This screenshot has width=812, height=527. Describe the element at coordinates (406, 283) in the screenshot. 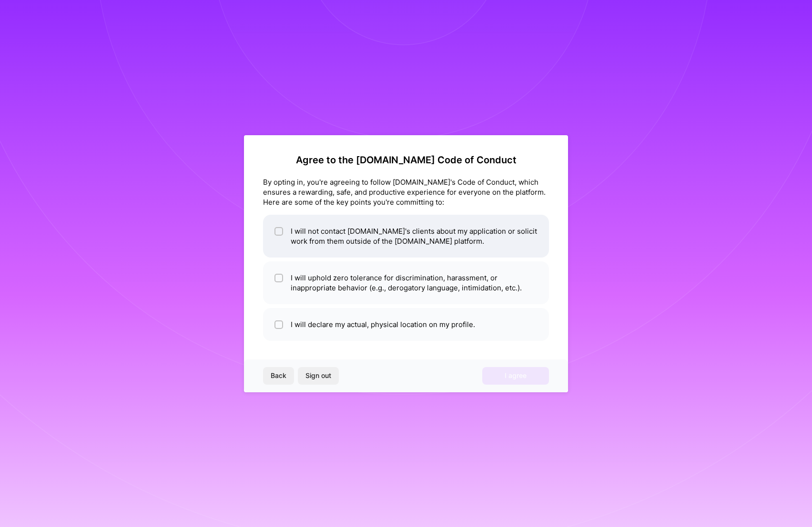

I see `li: I will uphold zero tolerance for discrimination, harassment, or inappropriate behavior (e.g., der...` at that location.